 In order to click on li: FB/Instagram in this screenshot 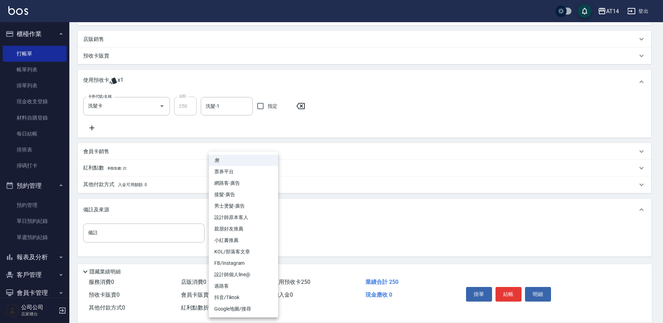, I will do `click(243, 263)`.